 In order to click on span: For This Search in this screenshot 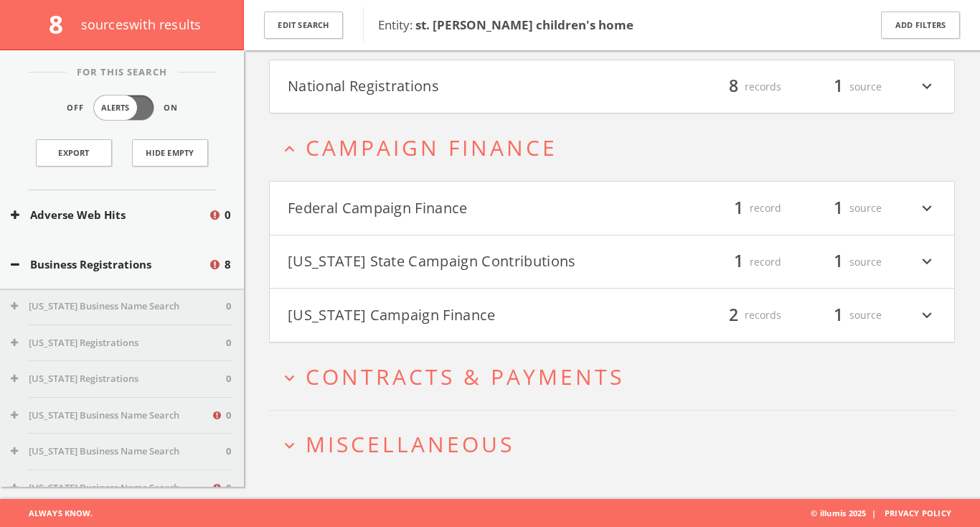, I will do `click(122, 72)`.